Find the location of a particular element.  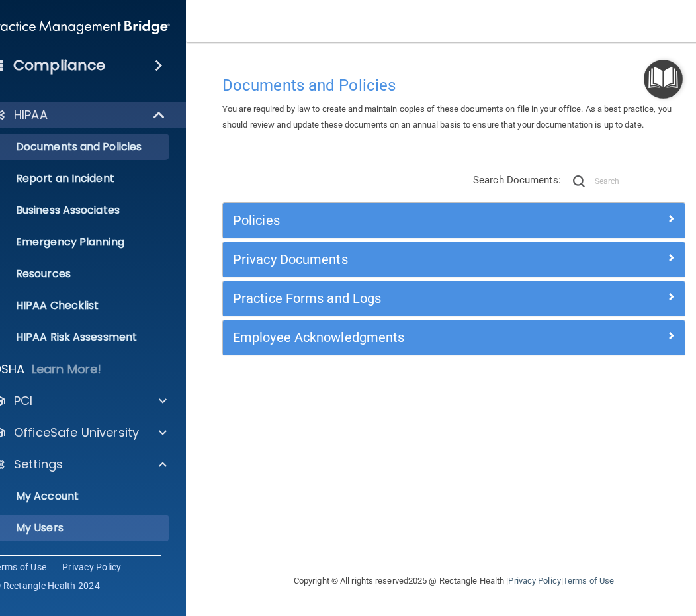

a: Employee Acknowledgments is located at coordinates (454, 337).